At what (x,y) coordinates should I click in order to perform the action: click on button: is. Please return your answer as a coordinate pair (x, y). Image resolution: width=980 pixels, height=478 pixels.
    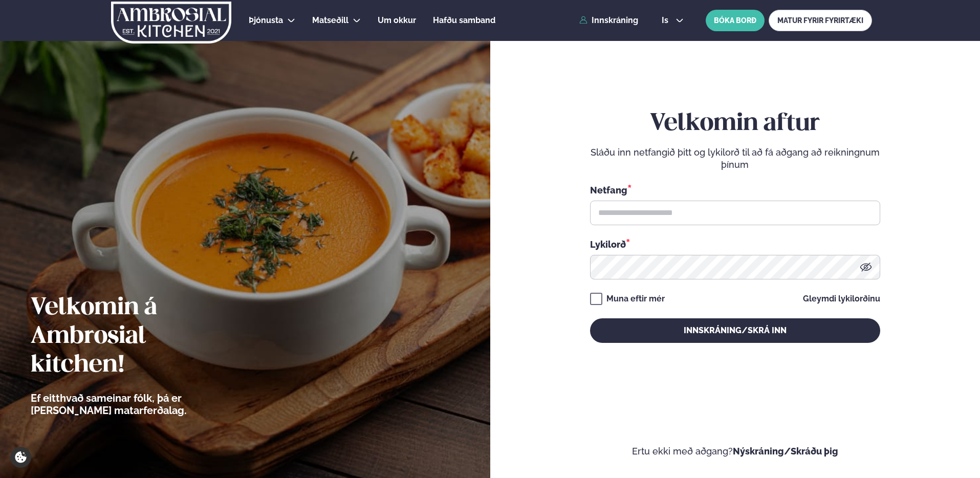
    Looking at the image, I should click on (673, 20).